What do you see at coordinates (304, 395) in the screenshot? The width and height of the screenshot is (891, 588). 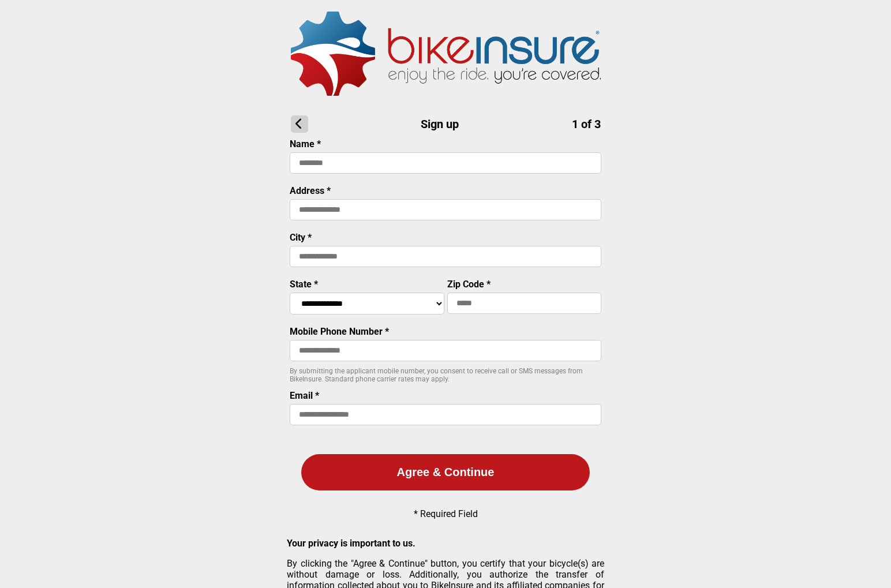 I see `label: Email *` at bounding box center [304, 395].